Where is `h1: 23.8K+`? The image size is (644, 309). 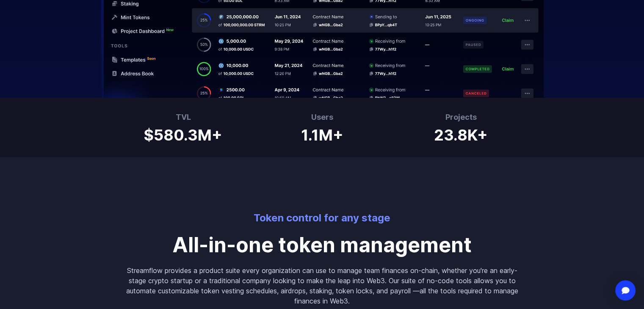
h1: 23.8K+ is located at coordinates (461, 133).